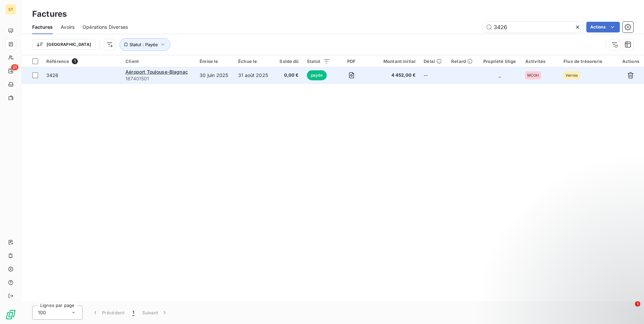 The width and height of the screenshot is (644, 324). I want to click on div: Client, so click(158, 61).